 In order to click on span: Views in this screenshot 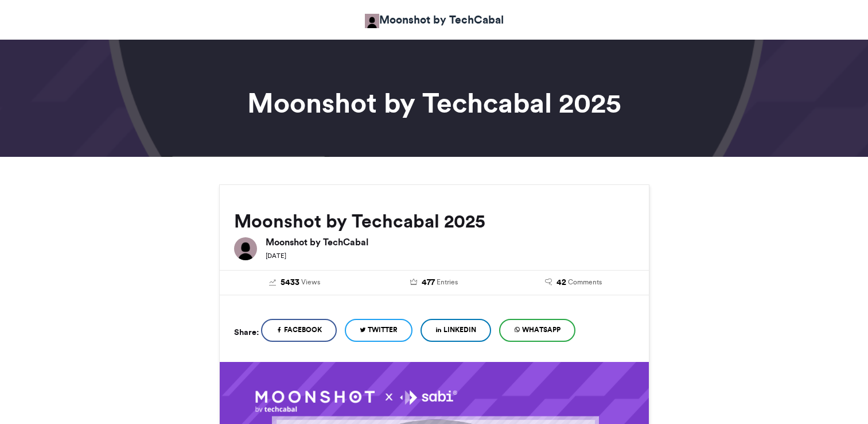, I will do `click(310, 282)`.